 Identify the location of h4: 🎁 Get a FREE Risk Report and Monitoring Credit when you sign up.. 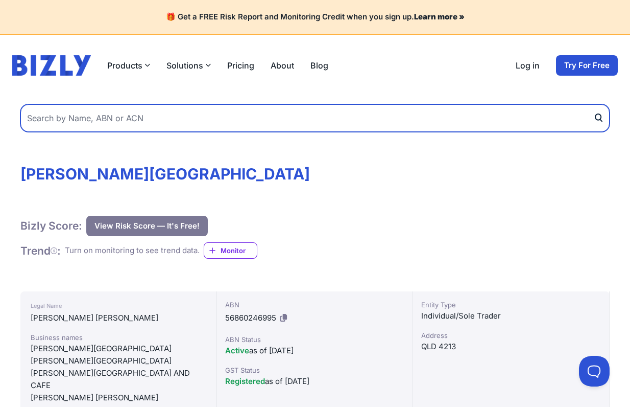
(315, 17).